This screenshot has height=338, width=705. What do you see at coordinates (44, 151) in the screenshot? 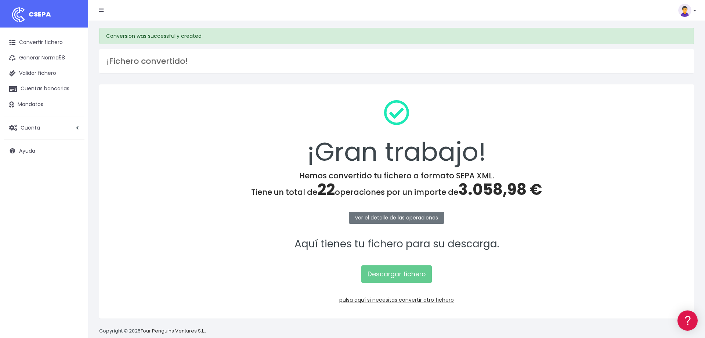
I see `a: Ayuda` at bounding box center [44, 151].